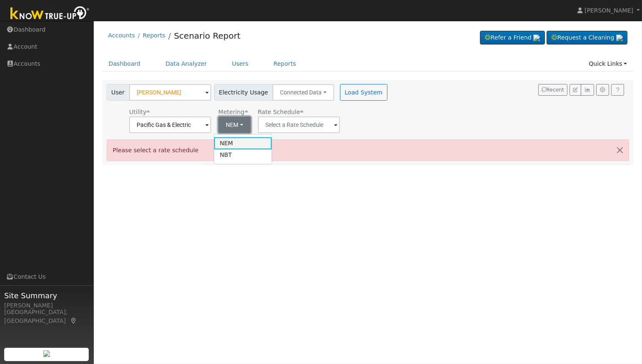 The height and width of the screenshot is (364, 642). What do you see at coordinates (235, 112) in the screenshot?
I see `div: Metering` at bounding box center [235, 112].